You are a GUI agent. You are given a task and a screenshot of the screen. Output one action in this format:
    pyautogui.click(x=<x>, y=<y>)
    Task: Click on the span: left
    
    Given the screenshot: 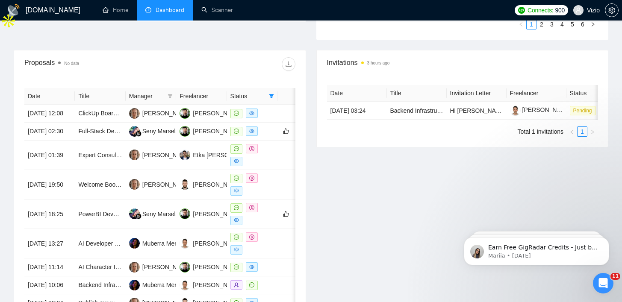 What is the action you would take?
    pyautogui.click(x=572, y=132)
    